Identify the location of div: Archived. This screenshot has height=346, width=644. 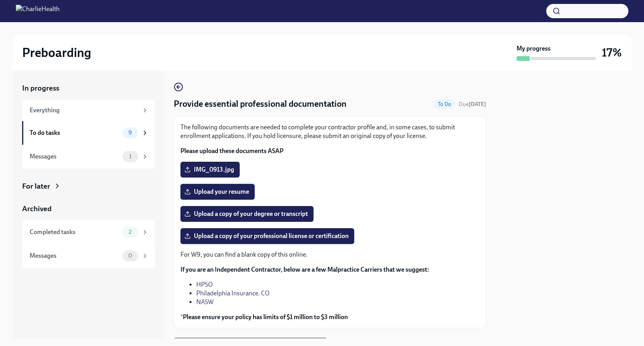
(89, 209).